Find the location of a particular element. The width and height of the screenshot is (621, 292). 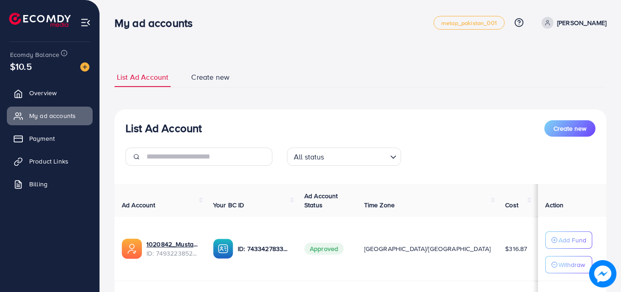

span: Your BC ID is located at coordinates (229, 205).